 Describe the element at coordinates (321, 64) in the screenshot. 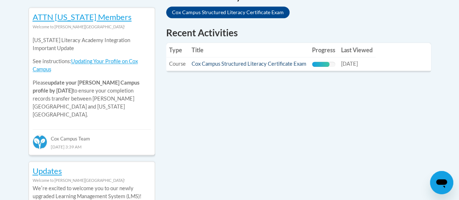

I see `div: Progress, %` at that location.